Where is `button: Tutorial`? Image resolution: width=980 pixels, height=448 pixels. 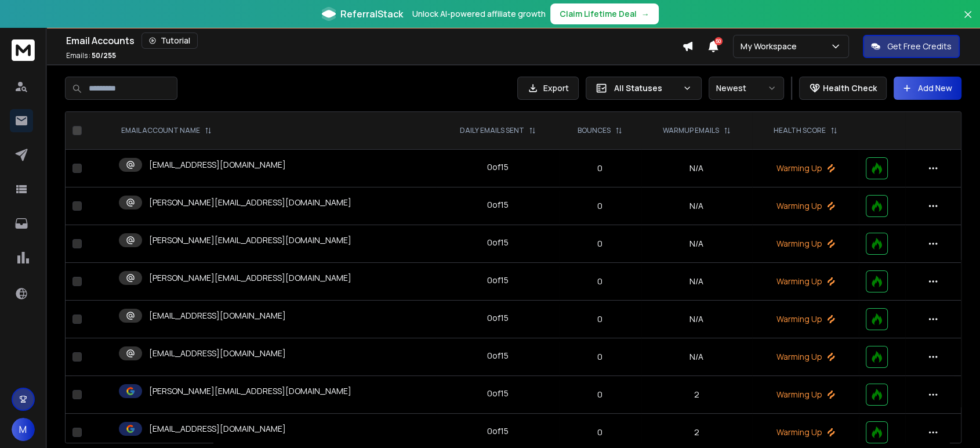 button: Tutorial is located at coordinates (170, 41).